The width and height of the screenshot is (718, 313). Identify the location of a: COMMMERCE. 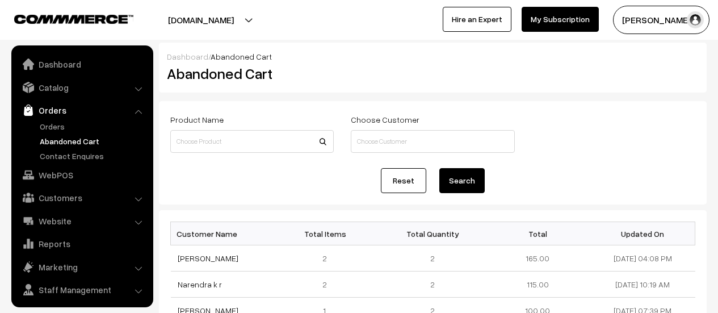
(64, 18).